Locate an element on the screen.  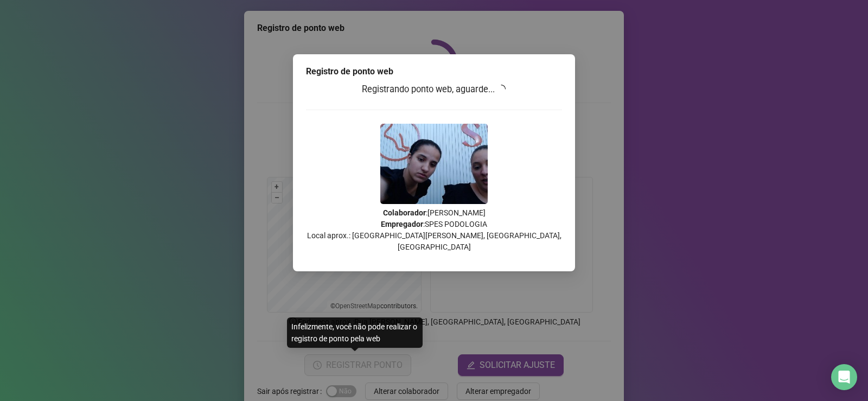
strong: Empregador is located at coordinates (402, 224).